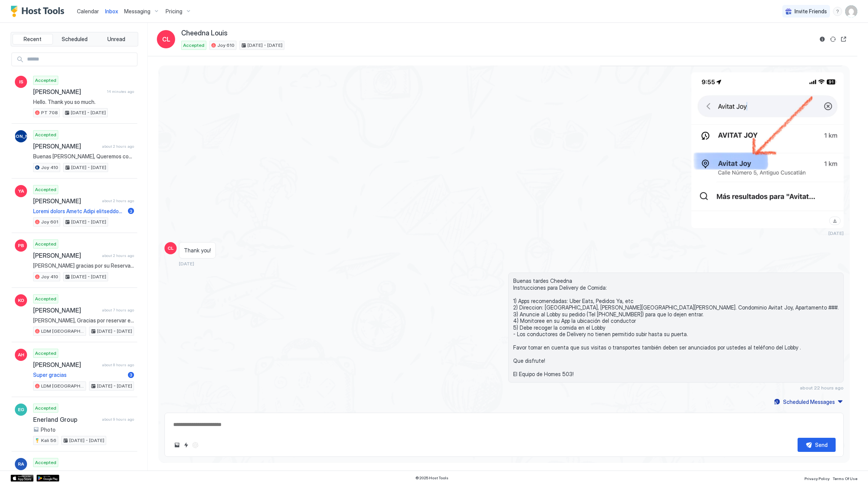  I want to click on button: Send, so click(817, 444).